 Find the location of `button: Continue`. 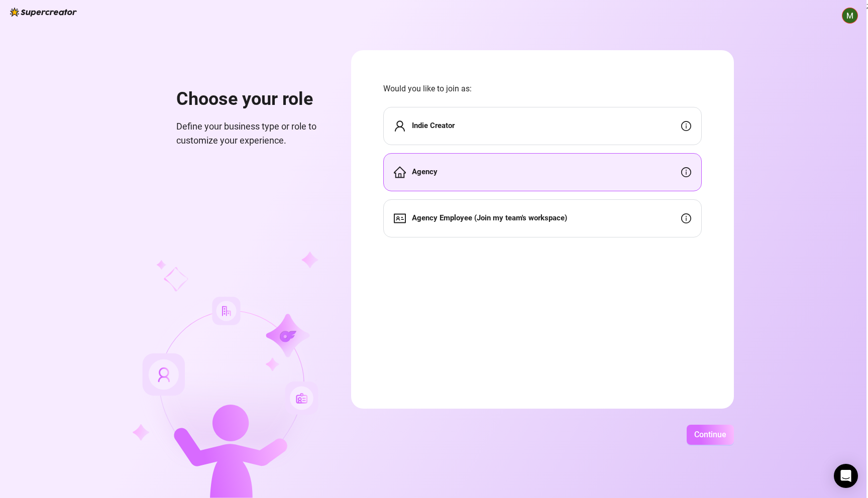

button: Continue is located at coordinates (710, 435).